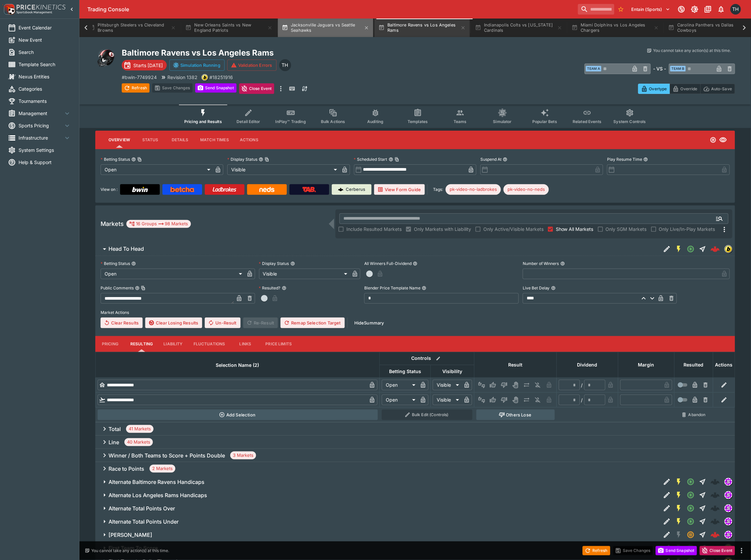  What do you see at coordinates (399, 189) in the screenshot?
I see `button: View Form Guide` at bounding box center [399, 189].